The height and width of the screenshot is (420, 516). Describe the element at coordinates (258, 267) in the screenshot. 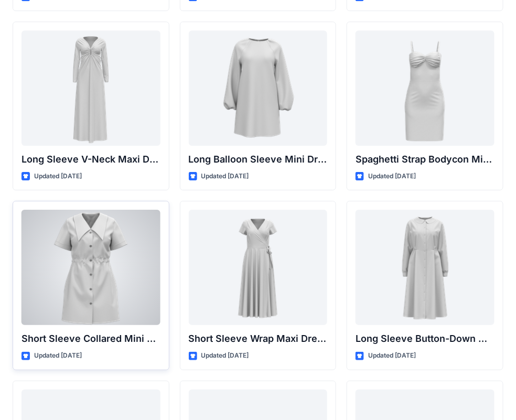

I see `a: Short Sleeve Wrap Maxi Dress` at that location.